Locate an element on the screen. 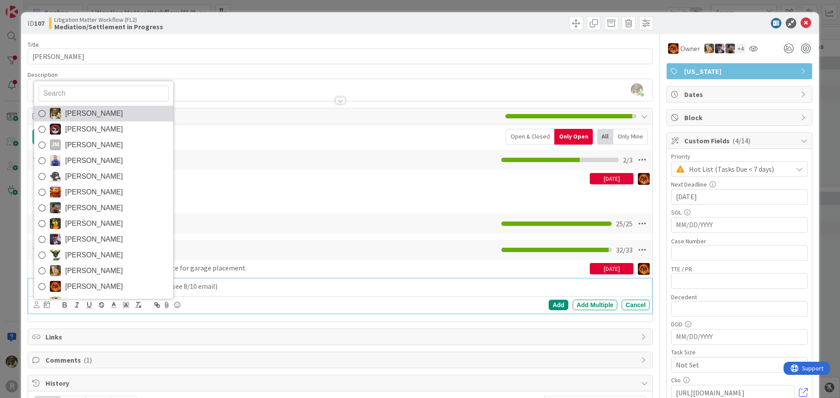  button: Add Checklist is located at coordinates (63, 137).